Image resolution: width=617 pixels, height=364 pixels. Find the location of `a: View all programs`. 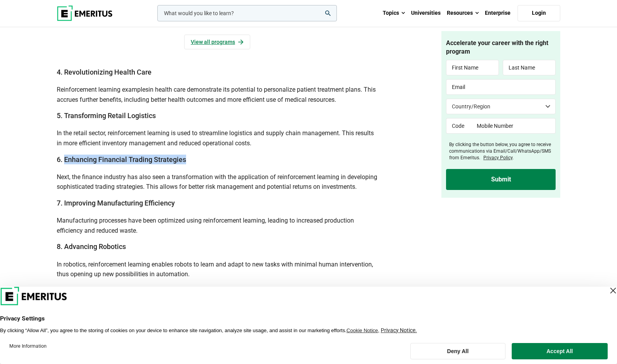

a: View all programs is located at coordinates (217, 42).